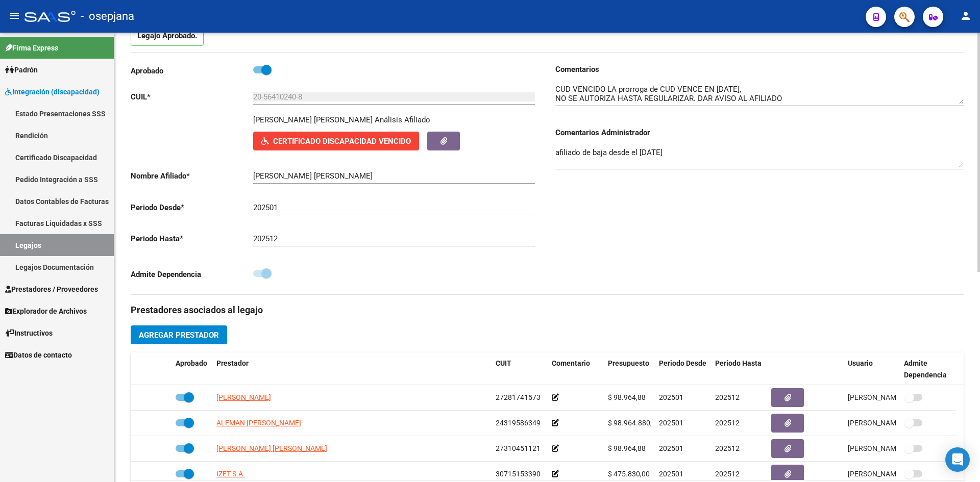 The height and width of the screenshot is (482, 980). I want to click on datatable-header-cell: Periodo Hasta, so click(738, 369).